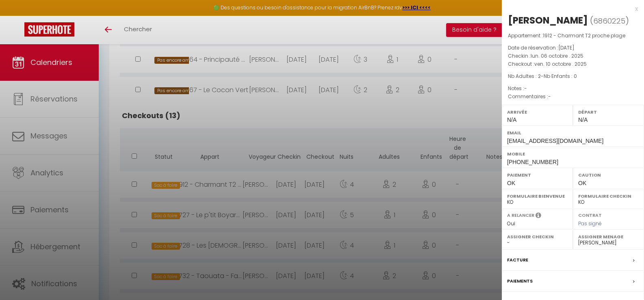  Describe the element at coordinates (520, 215) in the screenshot. I see `label: A relancer` at that location.